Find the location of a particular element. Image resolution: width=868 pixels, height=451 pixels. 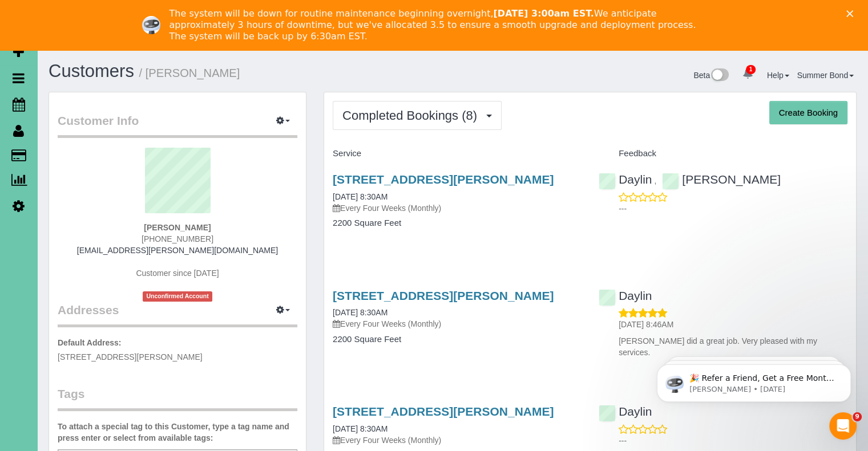

button: Completed Bookings (8) is located at coordinates (417, 115).